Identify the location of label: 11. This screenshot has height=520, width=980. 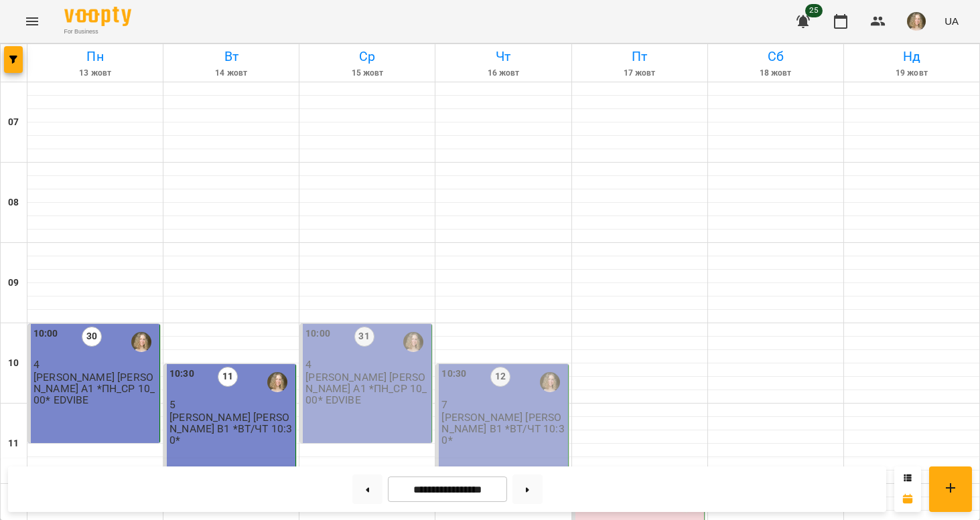
(228, 377).